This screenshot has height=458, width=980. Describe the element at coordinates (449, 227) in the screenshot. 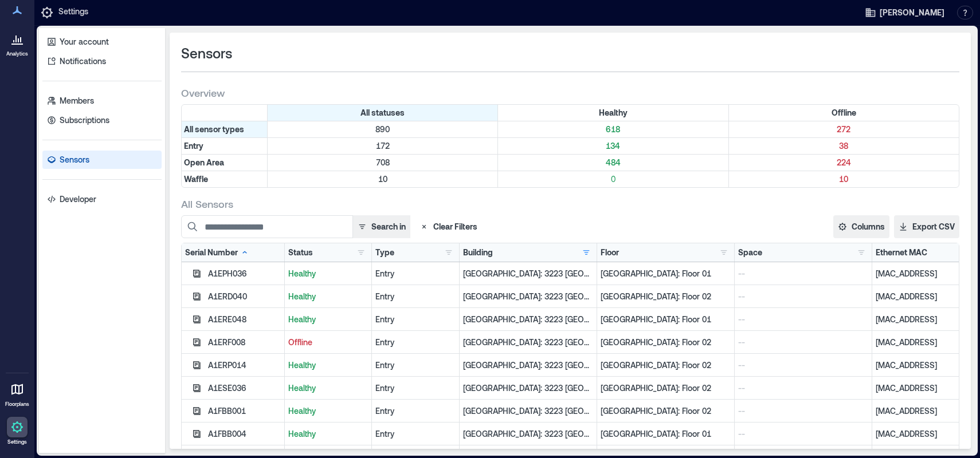

I see `button: Clear Filters` at that location.